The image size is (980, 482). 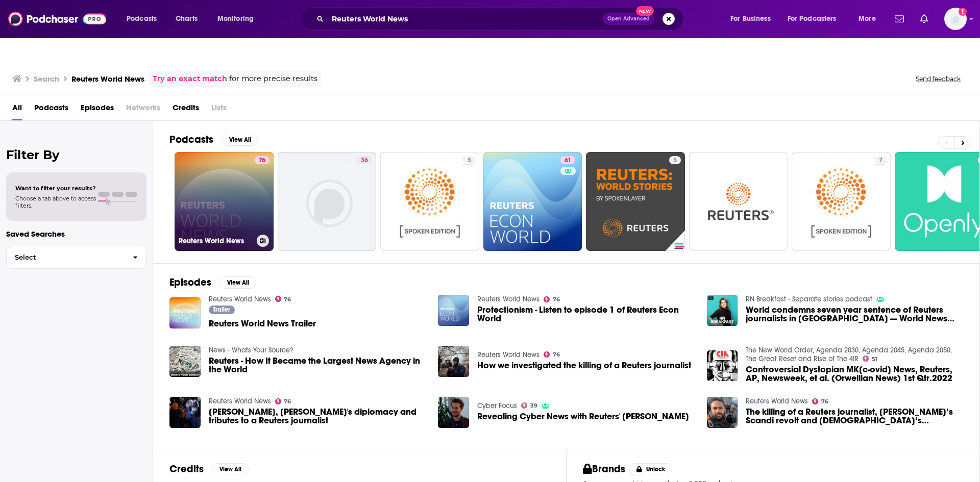 What do you see at coordinates (453, 310) in the screenshot?
I see `a: Protectionism - Listen to episode 1 of Reuters Econ World` at bounding box center [453, 310].